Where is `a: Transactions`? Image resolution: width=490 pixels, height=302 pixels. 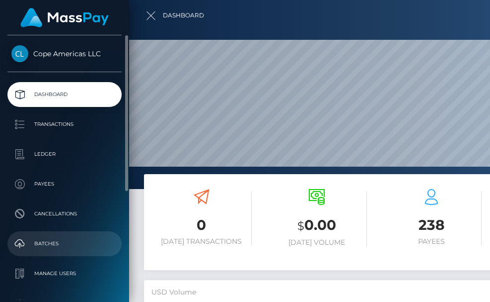 a: Transactions is located at coordinates (65, 124).